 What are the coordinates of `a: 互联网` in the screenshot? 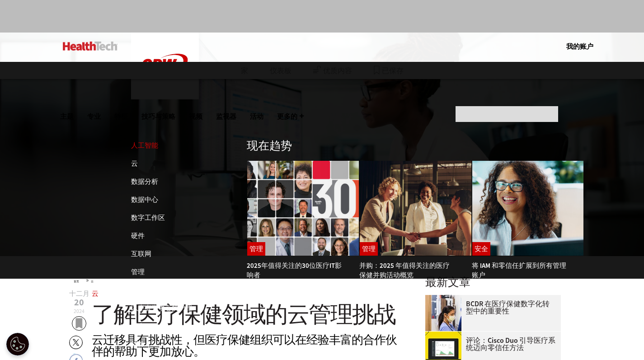 It's located at (141, 253).